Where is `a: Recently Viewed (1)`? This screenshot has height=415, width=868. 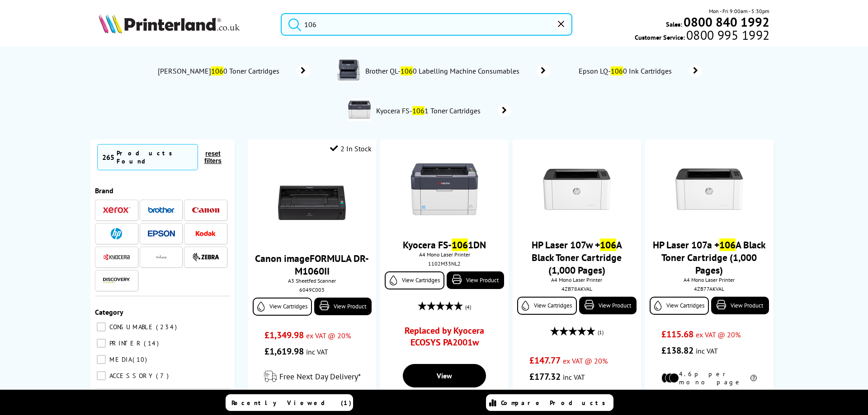
a: Recently Viewed (1) is located at coordinates (289, 403).